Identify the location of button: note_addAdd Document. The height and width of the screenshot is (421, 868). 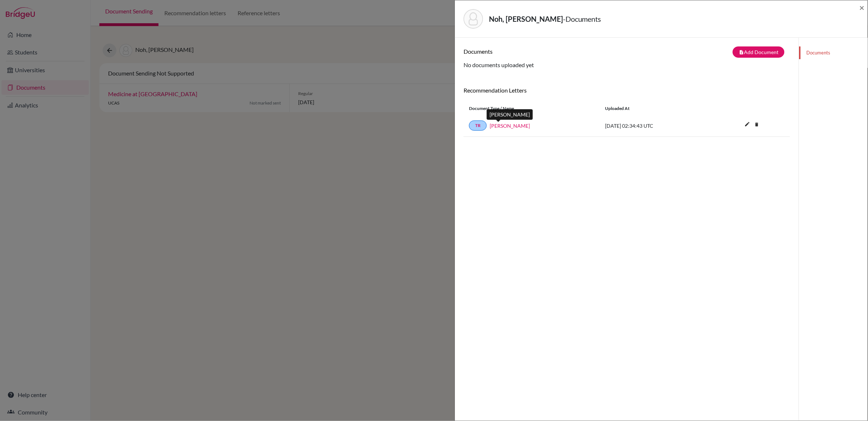
(758, 52).